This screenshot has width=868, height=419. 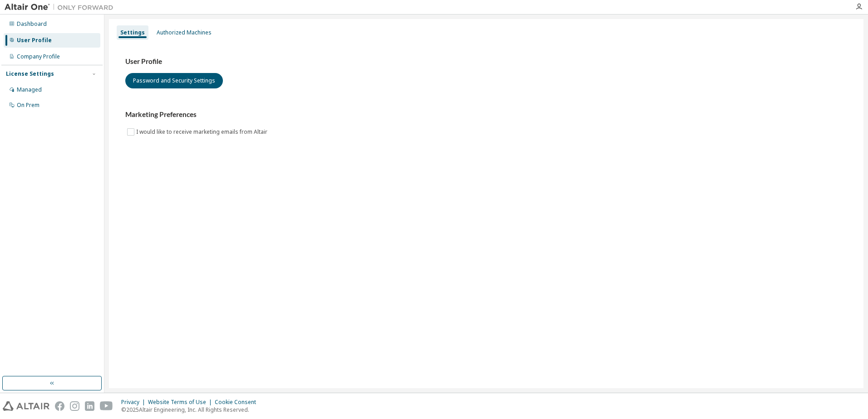 What do you see at coordinates (38, 57) in the screenshot?
I see `div: Company Profile` at bounding box center [38, 57].